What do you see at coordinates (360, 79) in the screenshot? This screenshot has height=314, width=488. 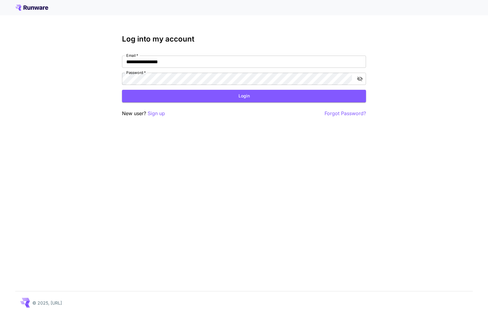 I see `button: toggle password visibility` at bounding box center [360, 79].